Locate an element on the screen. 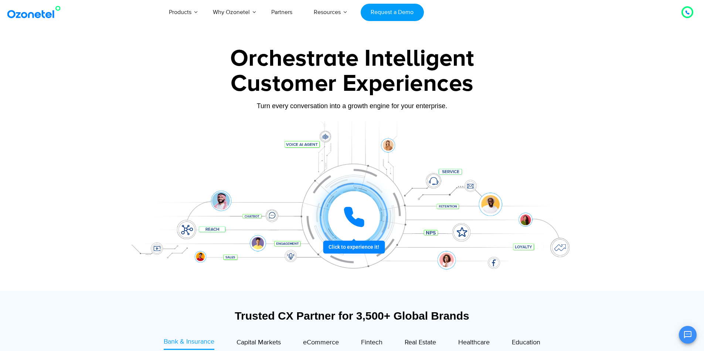 This screenshot has height=351, width=704. a: eCommerce is located at coordinates (321, 344).